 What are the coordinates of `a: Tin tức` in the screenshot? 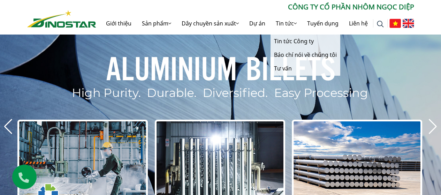 It's located at (286, 23).